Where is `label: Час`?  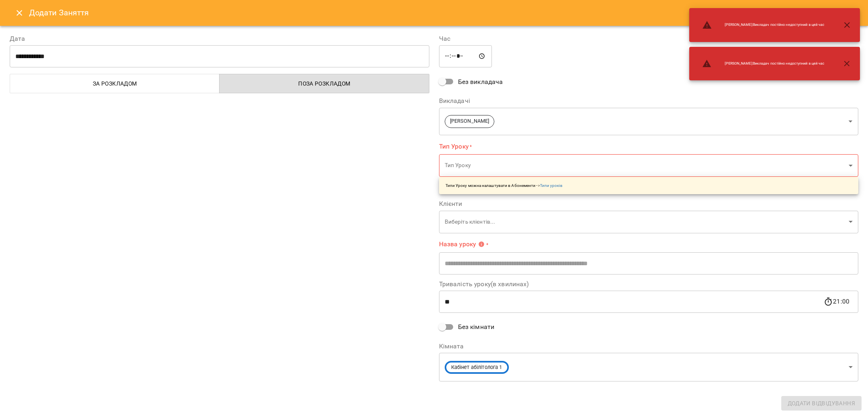
label: Час is located at coordinates (649, 39).